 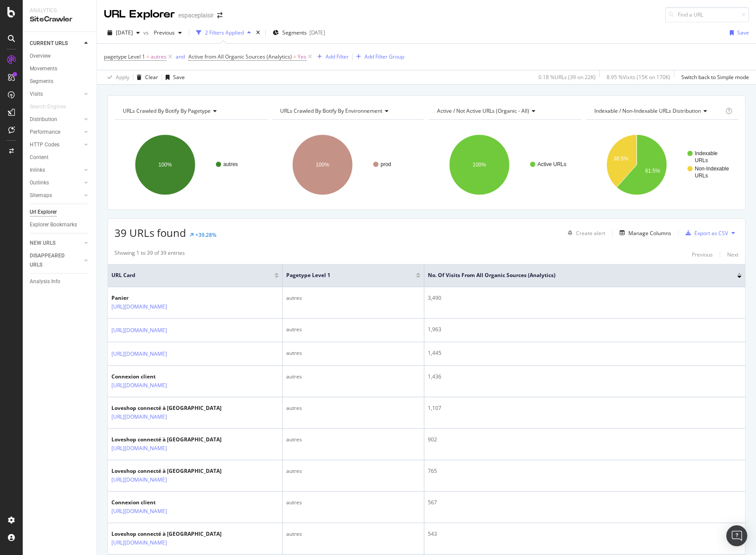 What do you see at coordinates (239, 56) in the screenshot?
I see `span: Active from All Organic Sources (Analytics)` at bounding box center [239, 56].